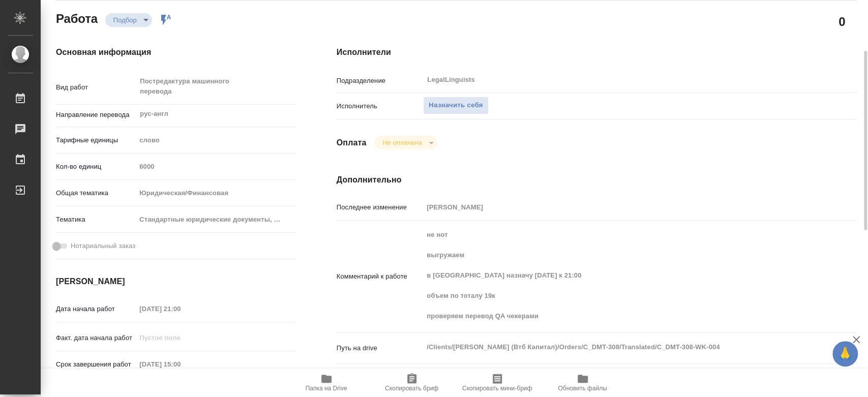  What do you see at coordinates (103, 246) in the screenshot?
I see `span: Нотариальный заказ` at bounding box center [103, 246].